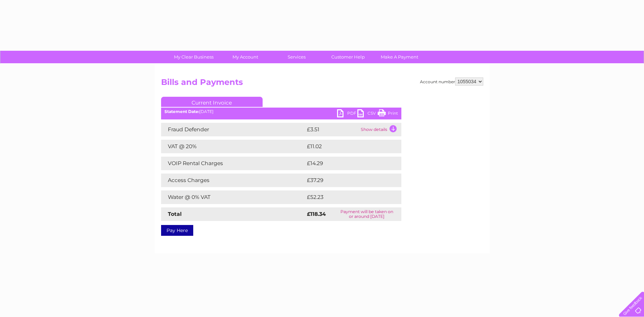  Describe the element at coordinates (388, 114) in the screenshot. I see `a: Print` at that location.